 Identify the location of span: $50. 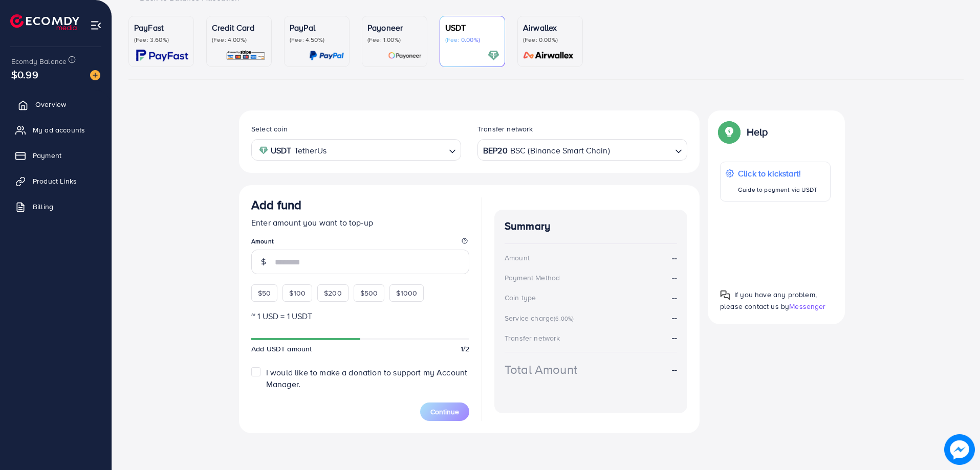
(264, 293).